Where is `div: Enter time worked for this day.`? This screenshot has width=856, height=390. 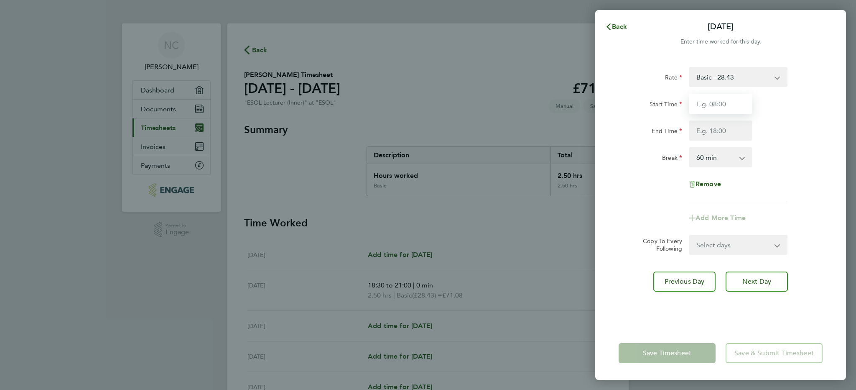 div: Enter time worked for this day. is located at coordinates (721, 42).